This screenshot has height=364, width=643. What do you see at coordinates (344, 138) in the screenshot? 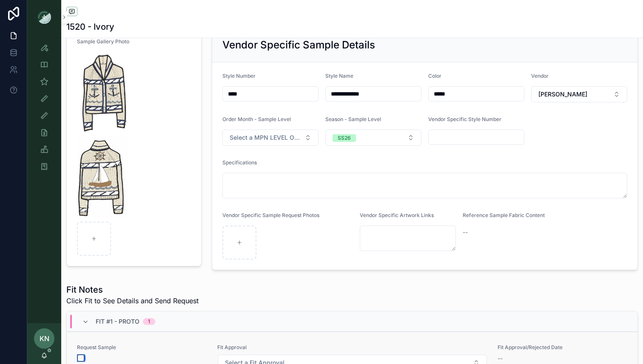
I see `div: SS26` at bounding box center [344, 138].